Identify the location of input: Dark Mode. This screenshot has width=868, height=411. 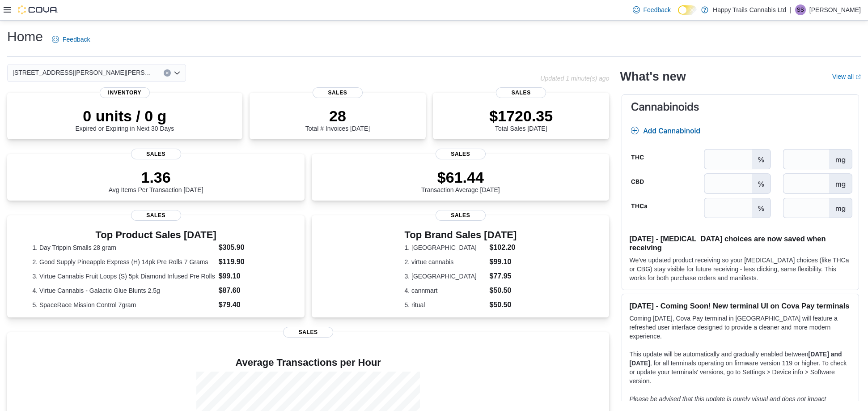
(687, 10).